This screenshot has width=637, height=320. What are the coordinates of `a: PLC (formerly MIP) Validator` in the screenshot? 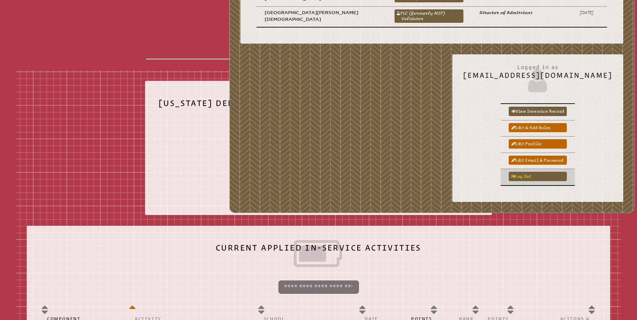 It's located at (429, 16).